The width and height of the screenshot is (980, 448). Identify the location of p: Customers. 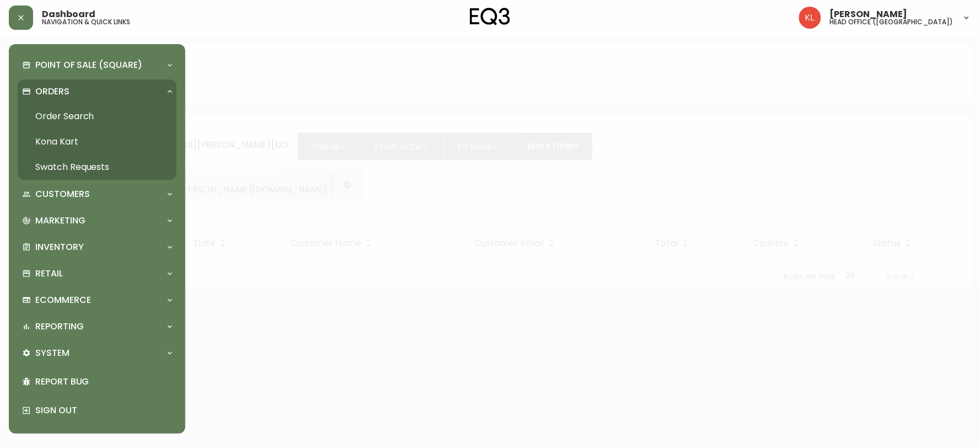
(62, 194).